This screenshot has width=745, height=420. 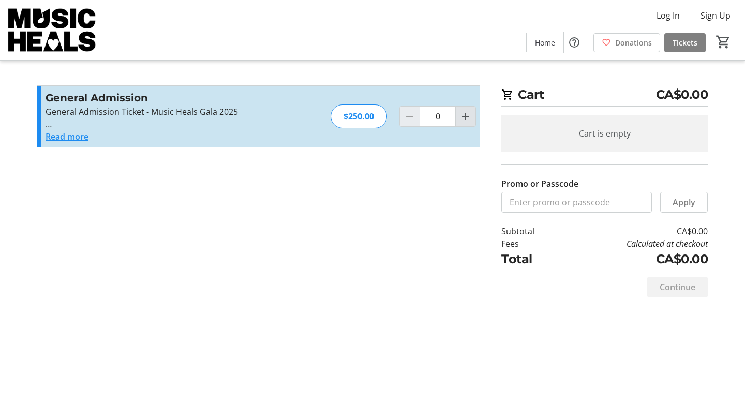 I want to click on a: Home, so click(x=545, y=42).